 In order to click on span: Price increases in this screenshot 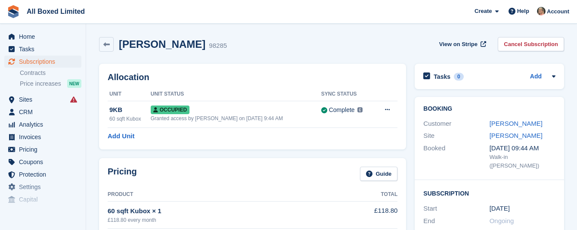, I will do `click(40, 83)`.